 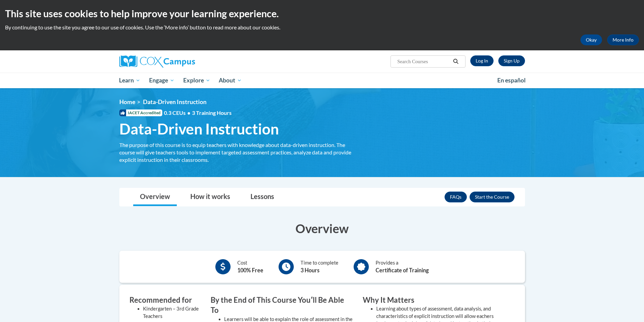 I want to click on p: By continuing to use the site you agree to our use of cookies. Use the ‘More info’ button to read..., so click(x=322, y=27).